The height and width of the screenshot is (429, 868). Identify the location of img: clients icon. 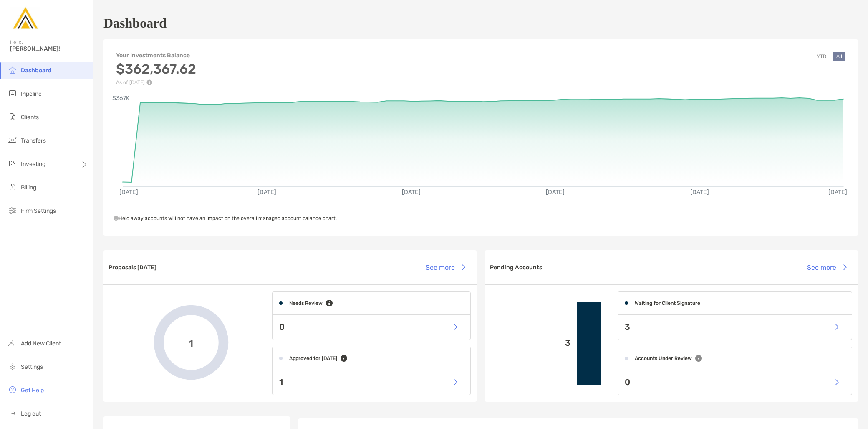
(13, 117).